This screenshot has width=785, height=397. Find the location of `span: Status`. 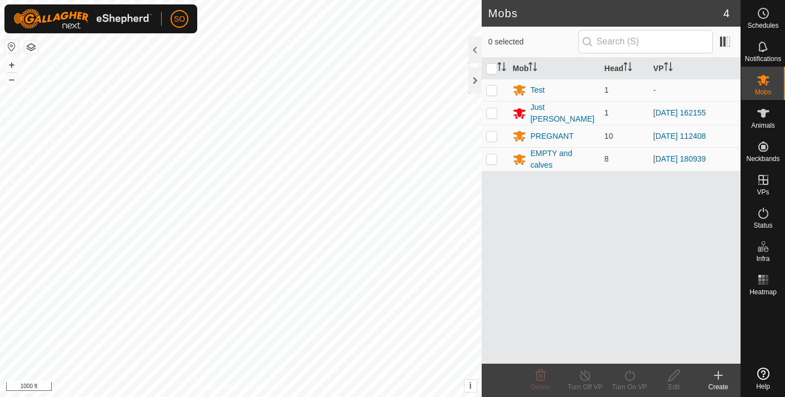

span: Status is located at coordinates (763, 226).